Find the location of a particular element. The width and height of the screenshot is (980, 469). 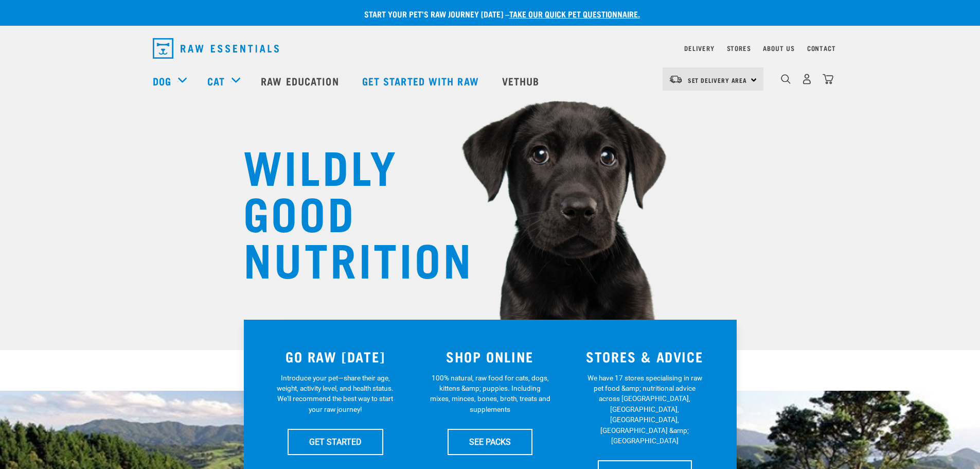

a: SEE PACKS is located at coordinates (490, 442).